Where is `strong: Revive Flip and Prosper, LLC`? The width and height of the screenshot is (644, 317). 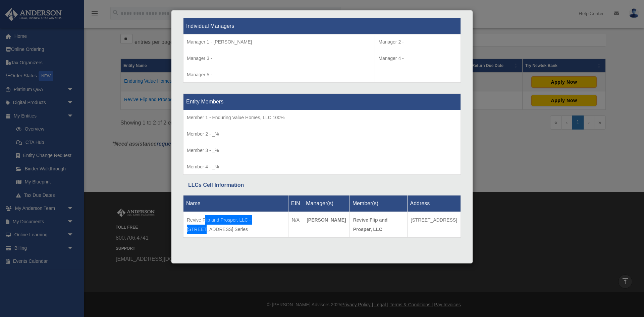 strong: Revive Flip and Prosper, LLC is located at coordinates (370, 225).